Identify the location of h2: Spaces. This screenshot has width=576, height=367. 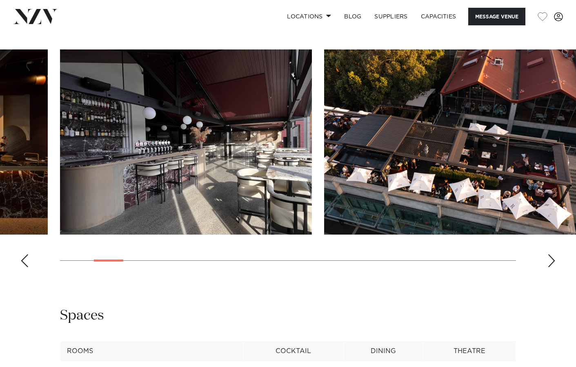
(82, 315).